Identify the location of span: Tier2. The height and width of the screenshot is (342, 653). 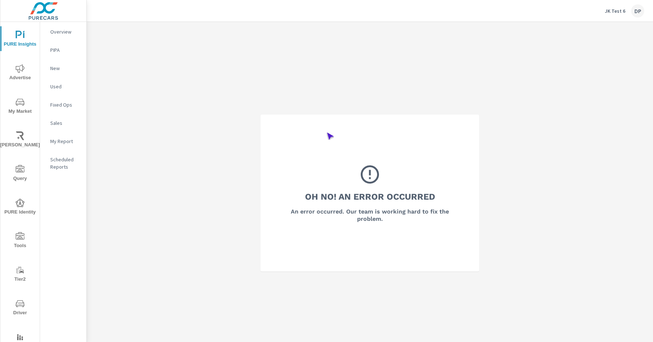
(20, 274).